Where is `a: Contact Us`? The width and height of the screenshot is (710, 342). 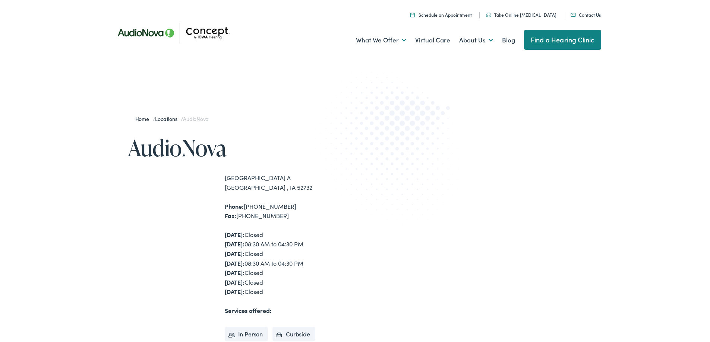 a: Contact Us is located at coordinates (585, 15).